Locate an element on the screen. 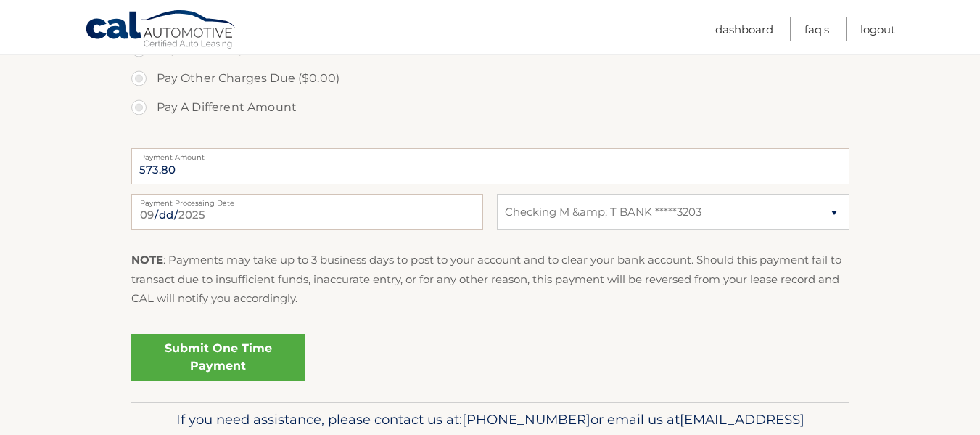 This screenshot has width=980, height=435. a: Logout is located at coordinates (878, 29).